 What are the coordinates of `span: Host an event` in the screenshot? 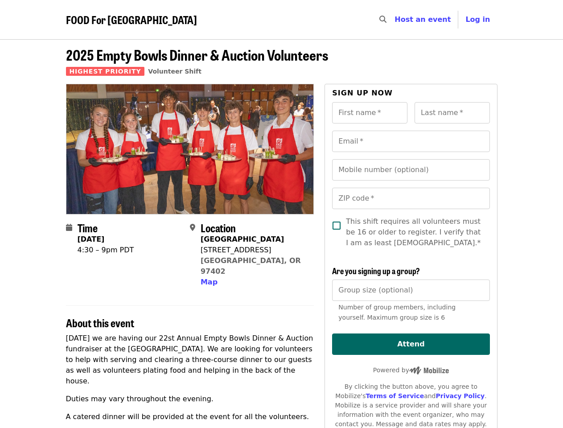 It's located at (422, 19).